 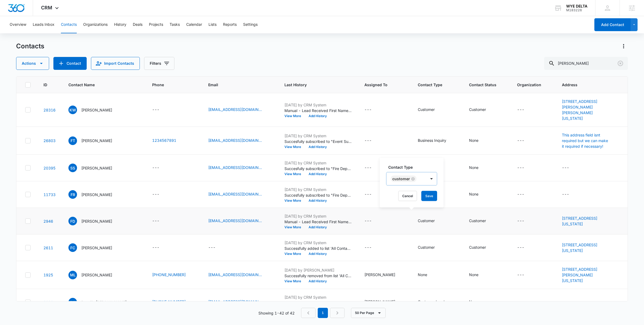 I want to click on button: Overview, so click(x=18, y=25).